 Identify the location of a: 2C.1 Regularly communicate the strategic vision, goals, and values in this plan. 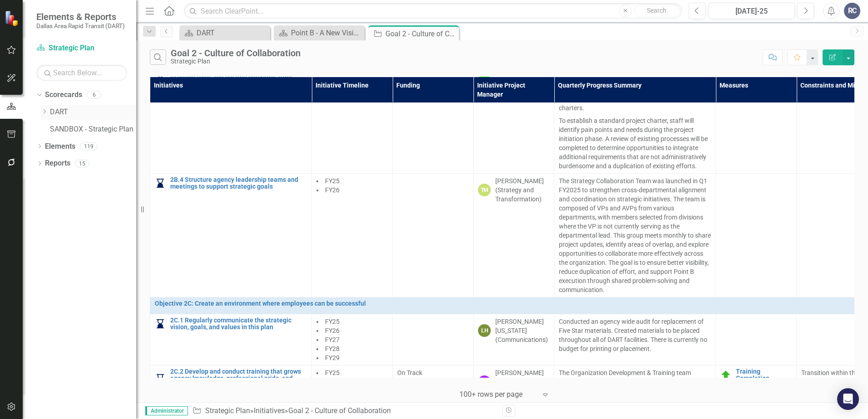
(239, 324).